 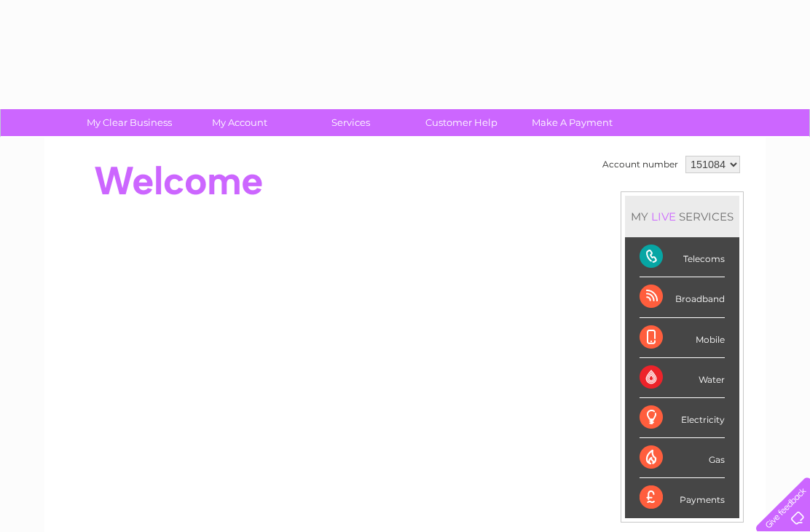 What do you see at coordinates (129, 122) in the screenshot?
I see `a: My Clear Business` at bounding box center [129, 122].